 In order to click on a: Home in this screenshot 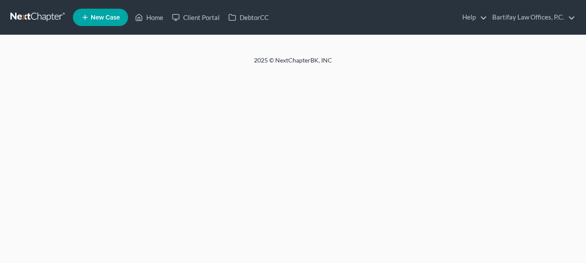, I will do `click(149, 17)`.